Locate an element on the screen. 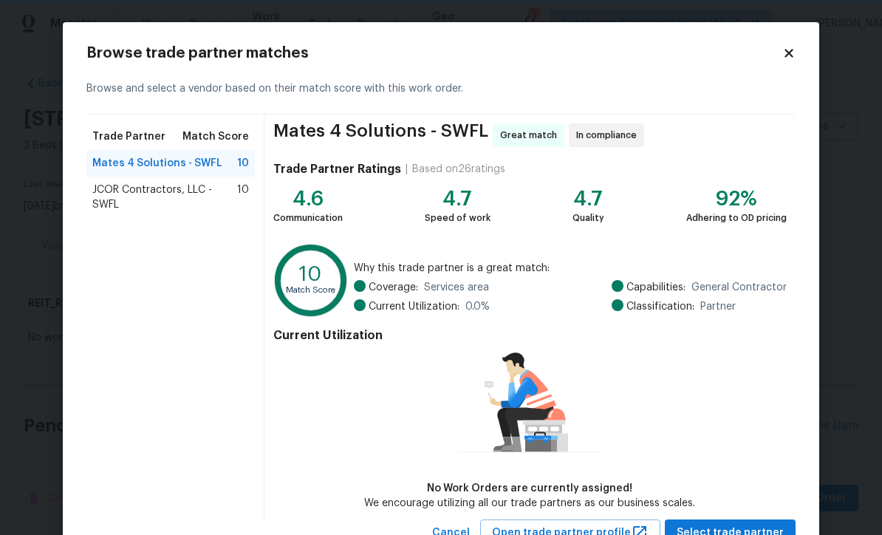  div: Quality is located at coordinates (588, 218).